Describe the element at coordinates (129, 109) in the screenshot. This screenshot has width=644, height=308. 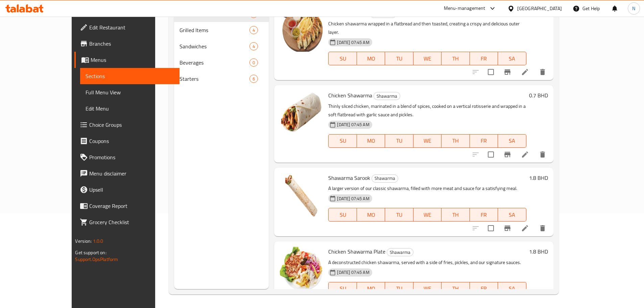
I see `a: Edit Menu` at that location.